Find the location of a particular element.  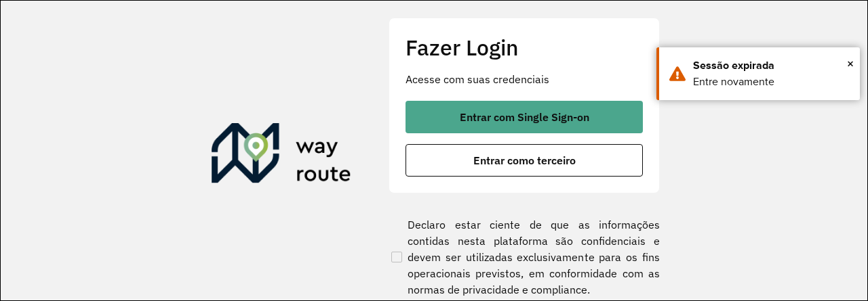

label: Declaro estar ciente de que as informações contidas nesta plataforma são confidenciais e devem se... is located at coordinates (524, 257).